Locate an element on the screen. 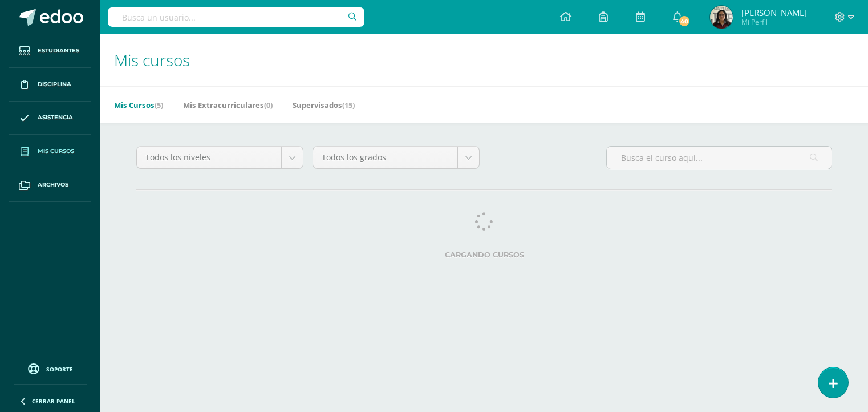  a: Mis Extracurriculares(0) is located at coordinates (227, 105).